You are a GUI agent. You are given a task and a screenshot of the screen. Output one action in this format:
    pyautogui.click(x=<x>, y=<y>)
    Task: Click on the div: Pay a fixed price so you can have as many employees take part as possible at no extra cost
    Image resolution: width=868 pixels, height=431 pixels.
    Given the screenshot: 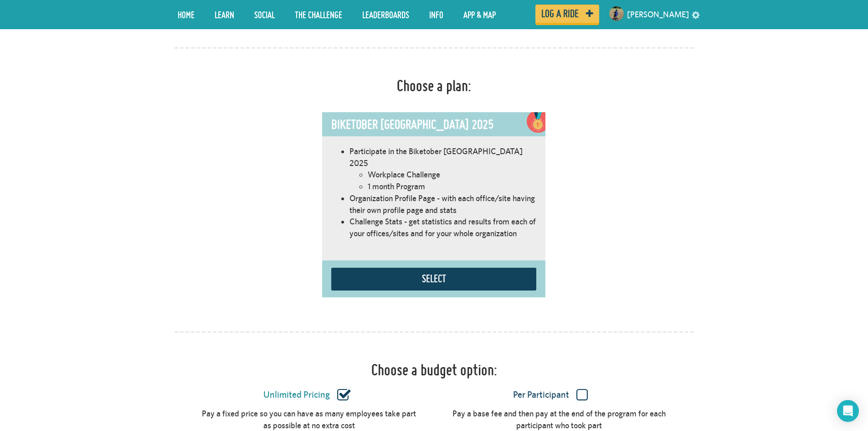 What is the action you would take?
    pyautogui.click(x=309, y=419)
    